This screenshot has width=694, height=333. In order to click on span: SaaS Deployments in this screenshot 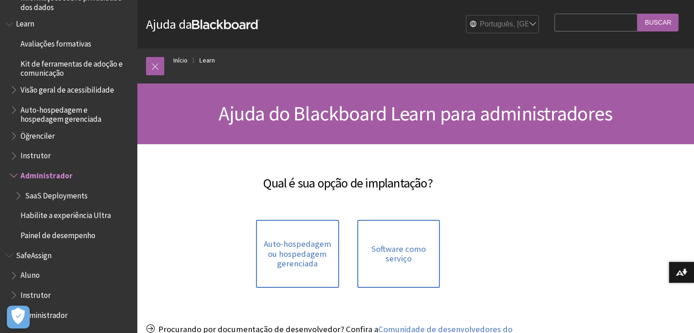, I will do `click(56, 194)`.